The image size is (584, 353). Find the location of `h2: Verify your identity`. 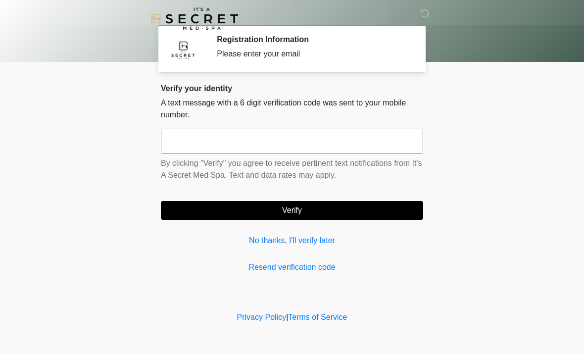

h2: Verify your identity is located at coordinates (292, 88).